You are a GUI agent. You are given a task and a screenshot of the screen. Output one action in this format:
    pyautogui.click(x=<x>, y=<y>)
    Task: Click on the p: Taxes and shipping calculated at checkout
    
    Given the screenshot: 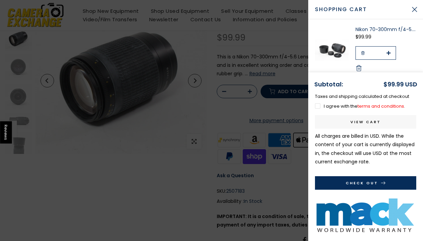 What is the action you would take?
    pyautogui.click(x=366, y=96)
    